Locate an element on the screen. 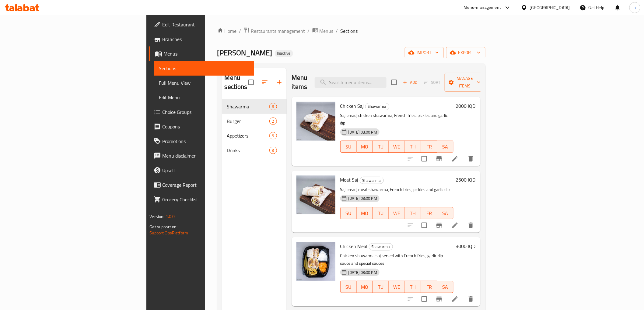 The height and width of the screenshot is (310, 644). a: Menus is located at coordinates (323, 31).